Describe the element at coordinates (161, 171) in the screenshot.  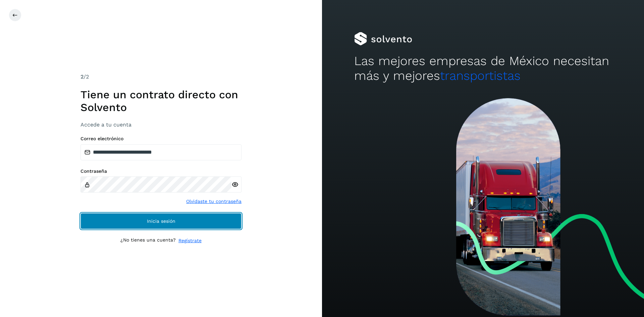
I see `label: Contraseña` at that location.